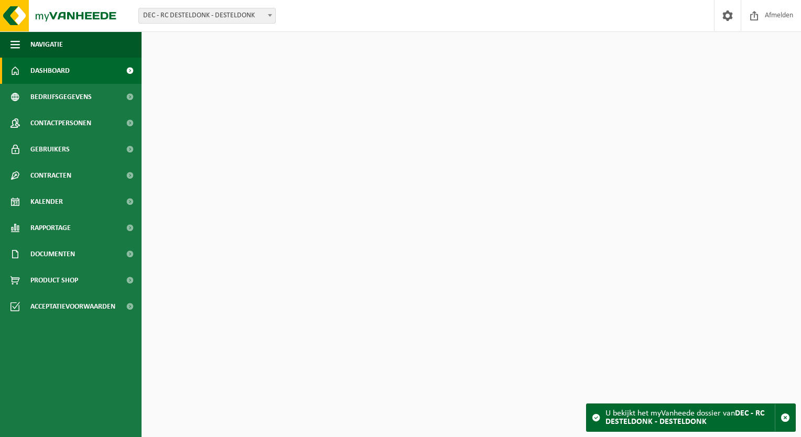 The image size is (801, 437). I want to click on span: Navigatie, so click(47, 45).